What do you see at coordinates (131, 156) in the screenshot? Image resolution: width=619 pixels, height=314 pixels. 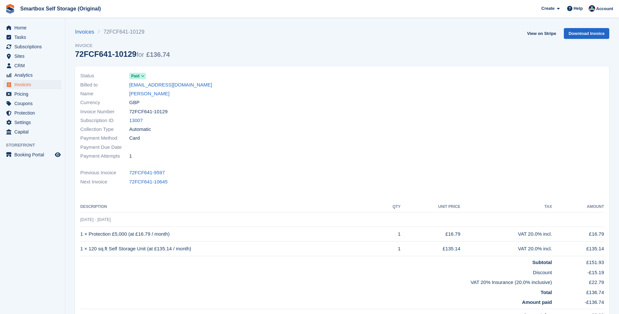 I see `span: 1` at bounding box center [131, 156].